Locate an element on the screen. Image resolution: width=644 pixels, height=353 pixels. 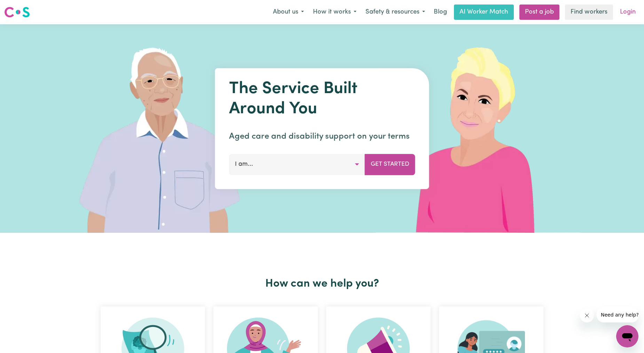
button: I am... is located at coordinates (297, 165).